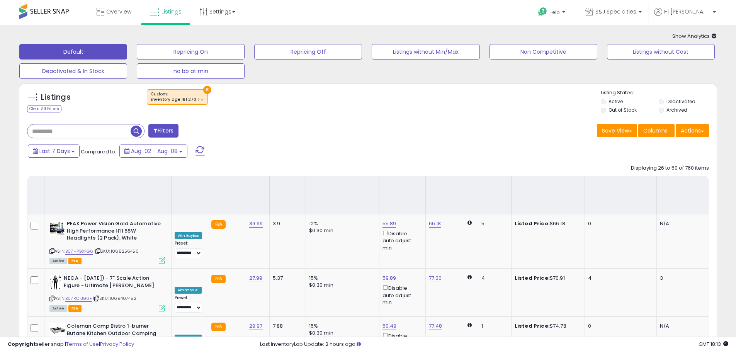  Describe the element at coordinates (659, 93) in the screenshot. I see `p: Listing States:` at that location.